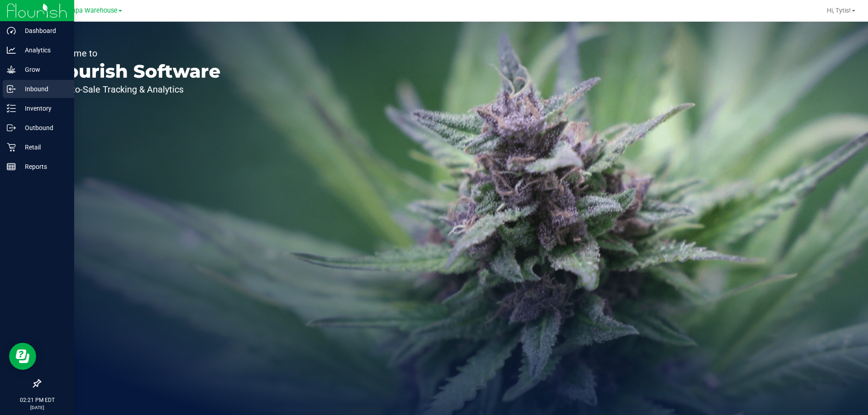 The image size is (868, 415). What do you see at coordinates (839, 10) in the screenshot?
I see `span: Hi, Tytis!` at bounding box center [839, 10].